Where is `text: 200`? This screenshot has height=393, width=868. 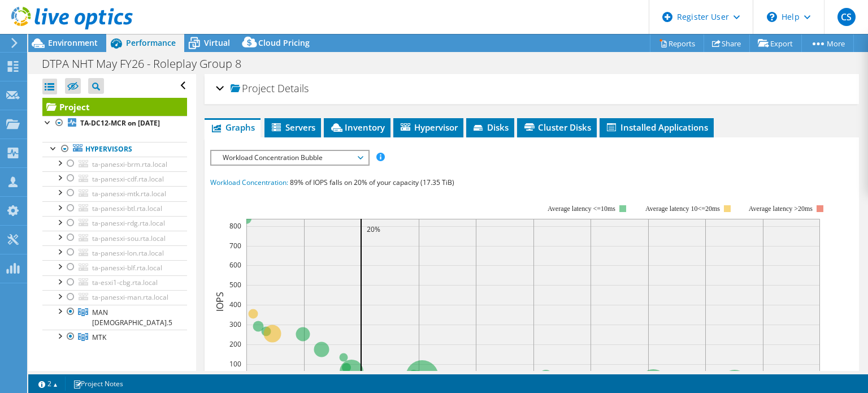 text: 200 is located at coordinates (235, 343).